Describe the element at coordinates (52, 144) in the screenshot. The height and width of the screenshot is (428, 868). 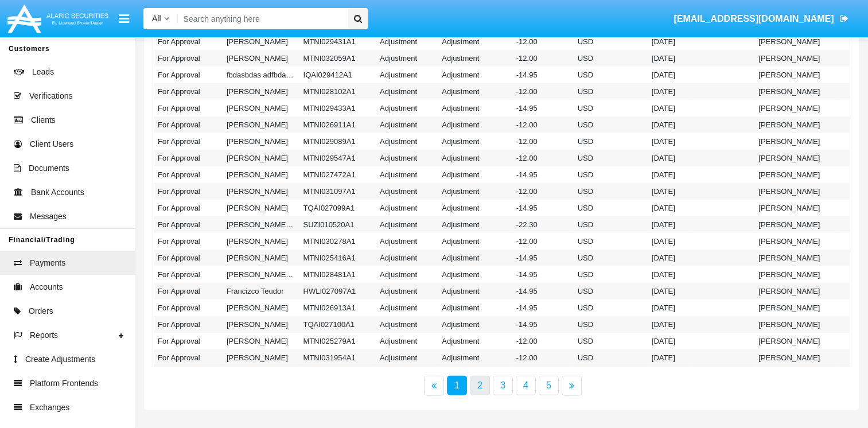
I see `span: Client Users` at that location.